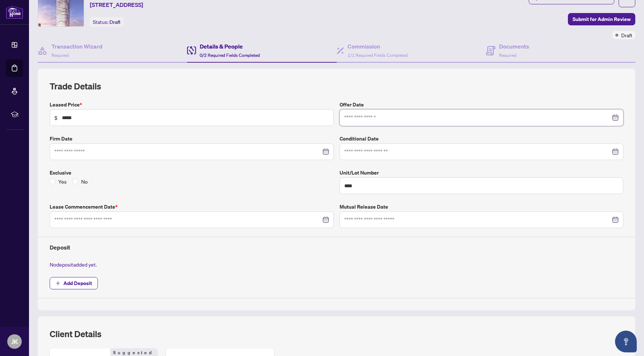  Describe the element at coordinates (77, 283) in the screenshot. I see `span: Add Deposit` at that location.